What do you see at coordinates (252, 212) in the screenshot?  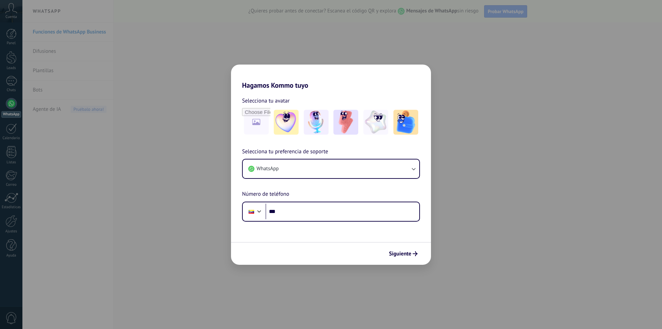 I see `div: Venezuela: + 58` at bounding box center [252, 212].